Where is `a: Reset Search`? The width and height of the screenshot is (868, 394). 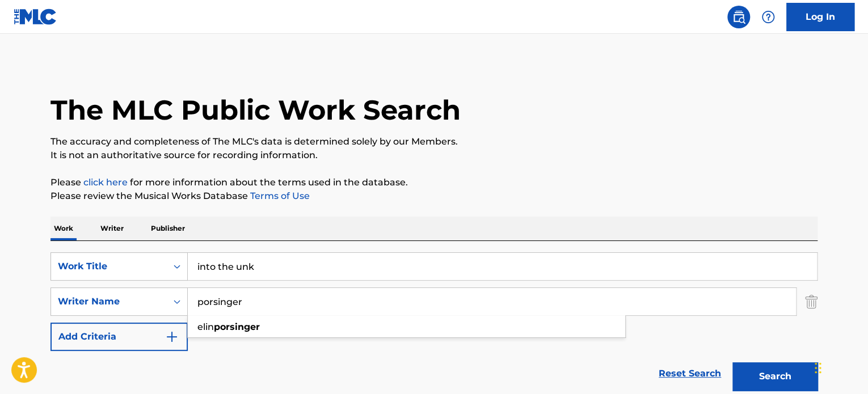 a: Reset Search is located at coordinates (690, 373).